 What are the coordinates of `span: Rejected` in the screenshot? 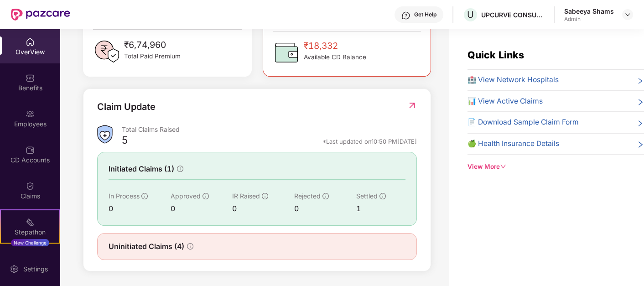 It's located at (307, 196).